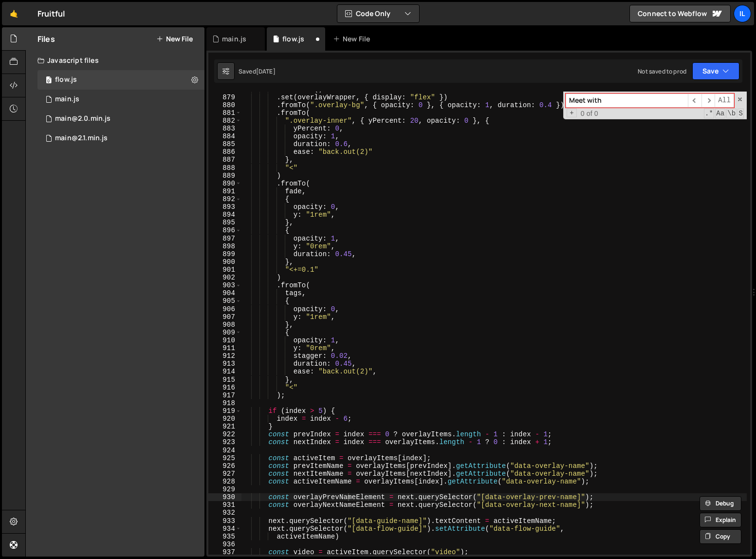 This screenshot has height=559, width=756. Describe the element at coordinates (121, 99) in the screenshot. I see `div: 12077/28919.js` at that location.